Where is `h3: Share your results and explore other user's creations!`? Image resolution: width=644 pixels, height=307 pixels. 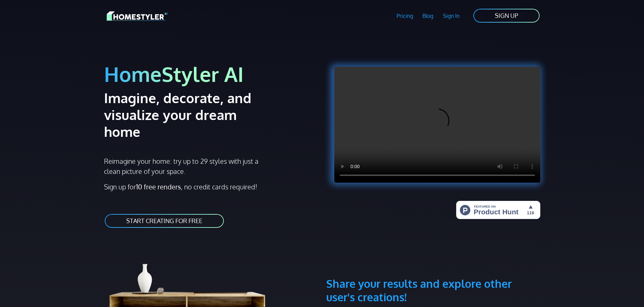
h3: Share your results and explore other user's creations! is located at coordinates (434, 274).